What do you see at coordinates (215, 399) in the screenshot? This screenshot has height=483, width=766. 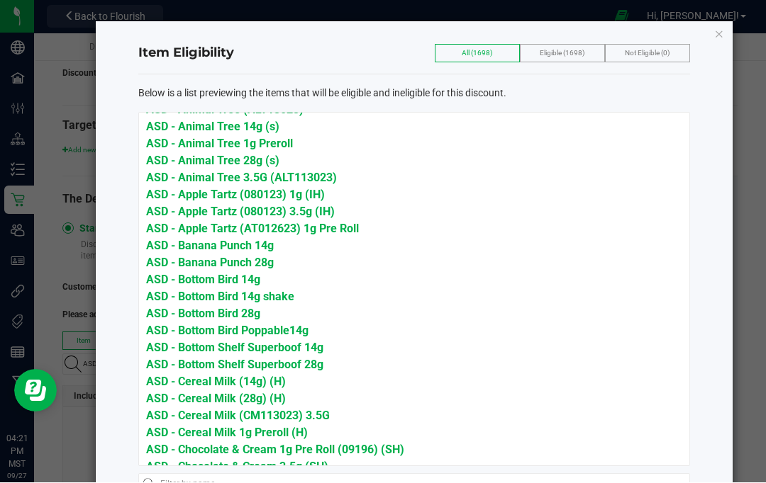 I see `span: ASD - Cereal Milk (28g) (H)` at bounding box center [215, 399].